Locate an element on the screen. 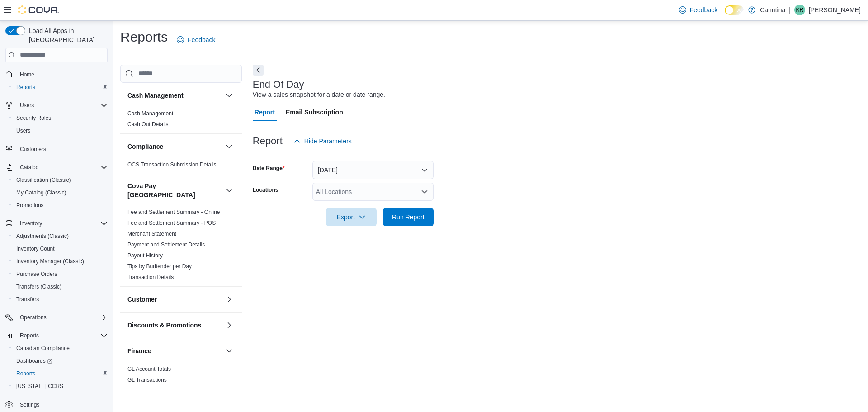 The image size is (868, 412). span: Report is located at coordinates (264, 112).